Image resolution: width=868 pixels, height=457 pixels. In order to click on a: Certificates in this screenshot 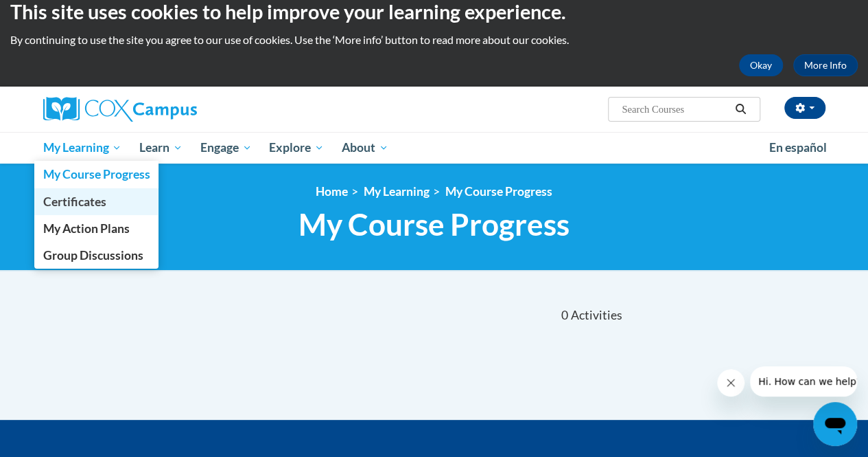, I will do `click(97, 202)`.